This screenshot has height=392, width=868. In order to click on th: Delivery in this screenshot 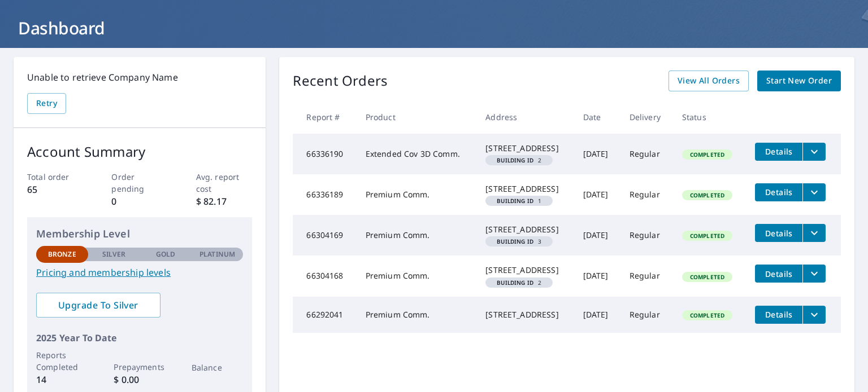, I will do `click(647, 117)`.